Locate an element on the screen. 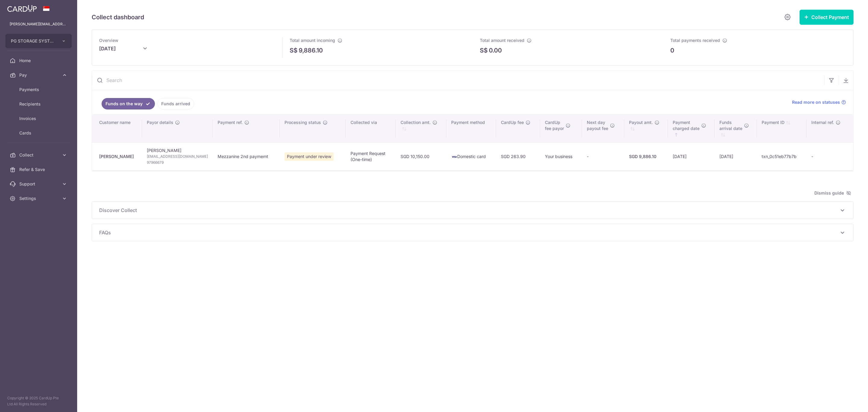  td: Your business is located at coordinates (561, 156).